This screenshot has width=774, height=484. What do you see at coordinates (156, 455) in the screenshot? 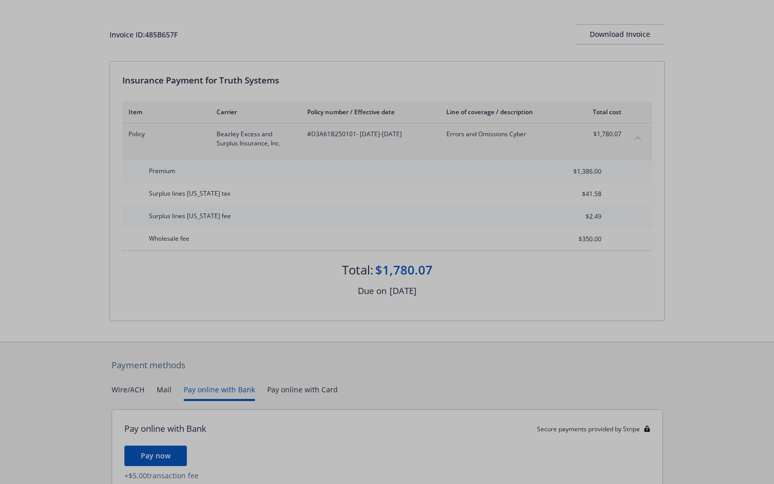
I see `span: Pay now` at bounding box center [156, 455].